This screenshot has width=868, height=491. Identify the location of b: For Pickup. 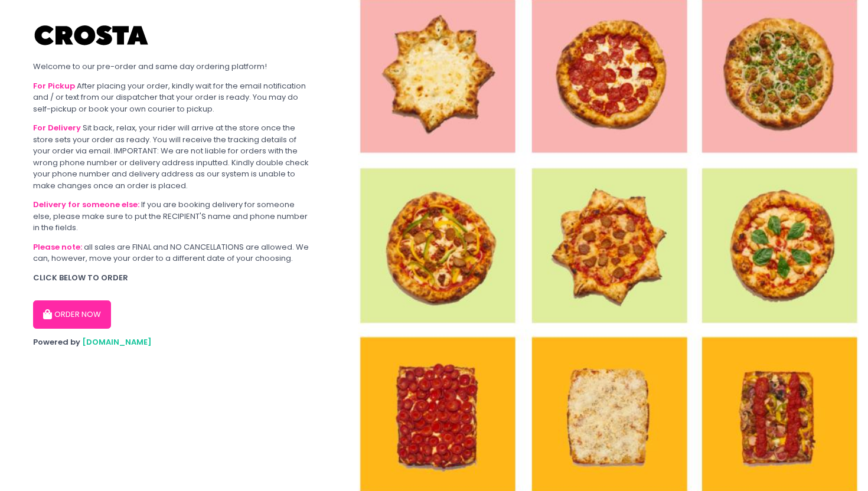
(54, 86).